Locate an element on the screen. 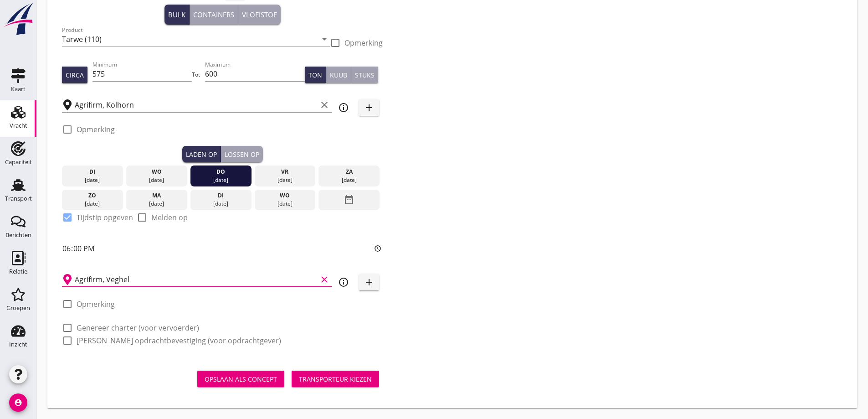  div: Transporteur kiezen is located at coordinates (335, 379).